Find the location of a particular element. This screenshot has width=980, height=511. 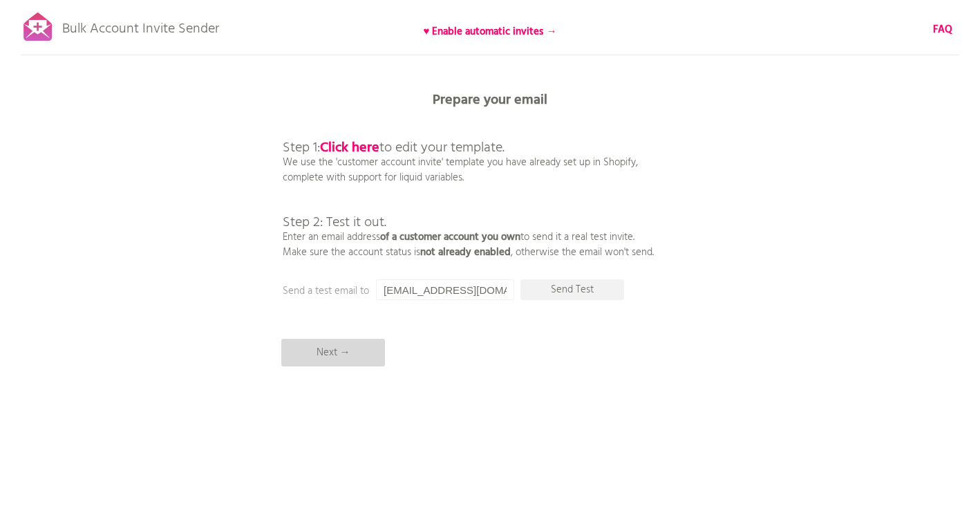

b: not already enabled is located at coordinates (465, 252).